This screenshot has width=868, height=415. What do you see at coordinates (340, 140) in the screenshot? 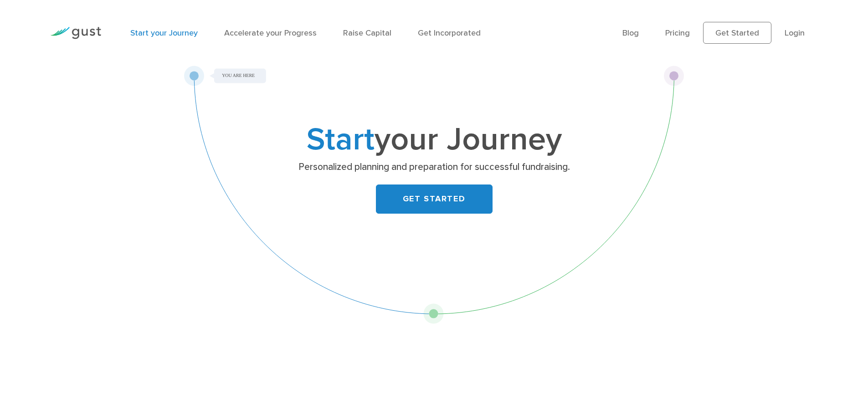
I see `span: Start` at bounding box center [340, 140].